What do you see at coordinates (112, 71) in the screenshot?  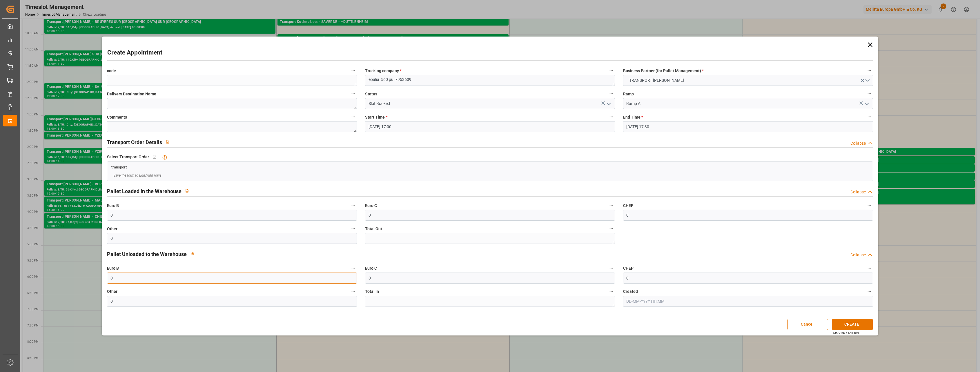 I see `span: code` at bounding box center [112, 71].